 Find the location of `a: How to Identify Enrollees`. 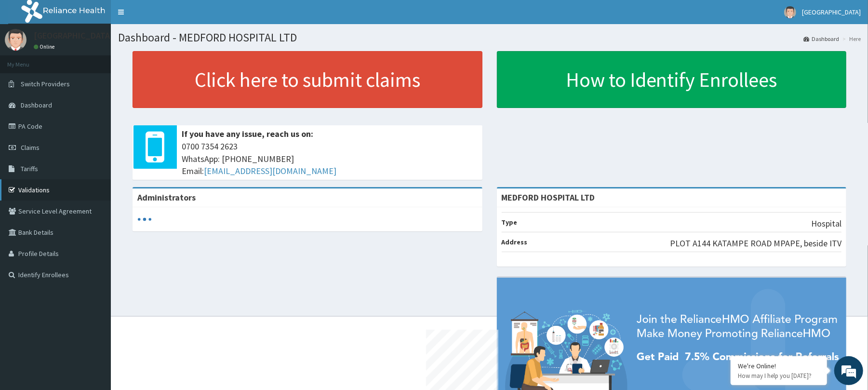

a: How to Identify Enrollees is located at coordinates (672, 80).